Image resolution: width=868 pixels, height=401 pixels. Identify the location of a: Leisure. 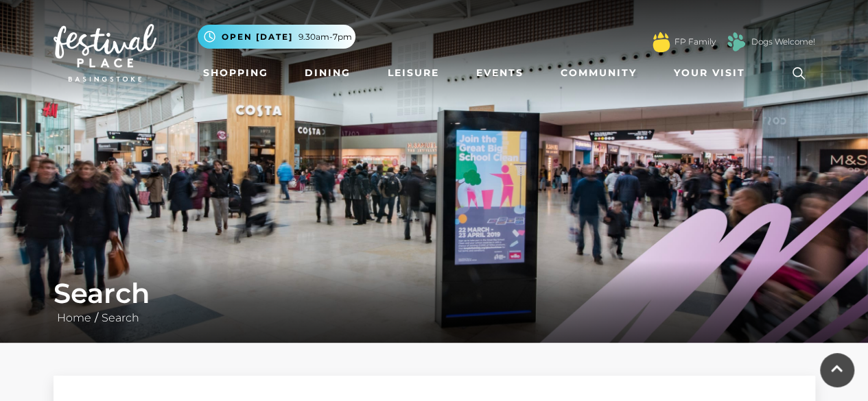
(413, 73).